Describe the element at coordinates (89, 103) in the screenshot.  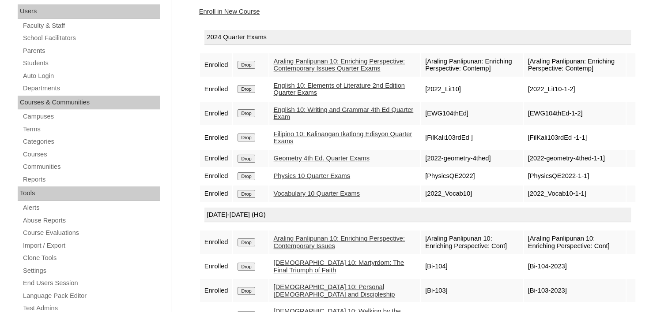
I see `div: Courses & Communities` at that location.